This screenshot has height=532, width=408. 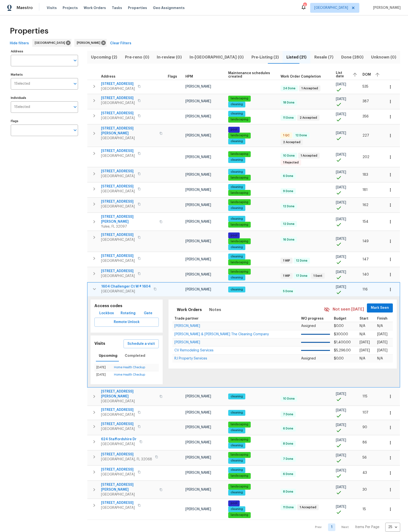 I want to click on span: Maestro, so click(x=25, y=8).